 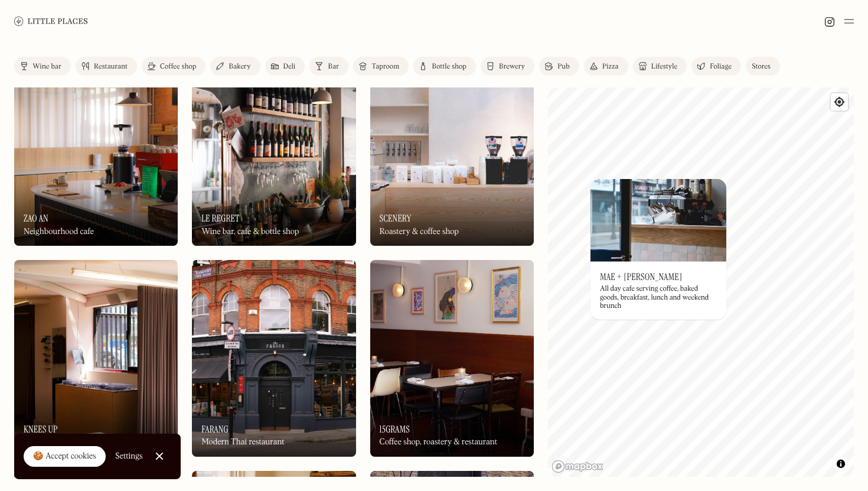 What do you see at coordinates (329, 66) in the screenshot?
I see `a: Bar` at bounding box center [329, 66].